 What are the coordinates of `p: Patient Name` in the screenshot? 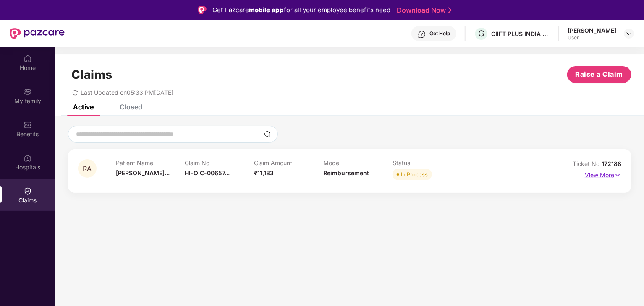 It's located at (150, 163).